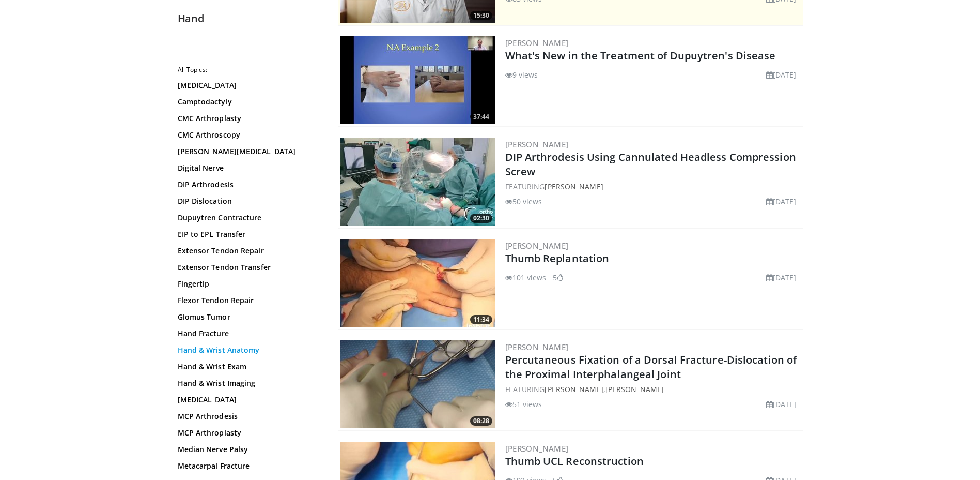 The height and width of the screenshot is (480, 980). Describe the element at coordinates (418, 384) in the screenshot. I see `img: 0db5d139-5883-4fc9-8395-9594607a112a.300x170_q85_crop-smart_upscale.jpg` at that location.